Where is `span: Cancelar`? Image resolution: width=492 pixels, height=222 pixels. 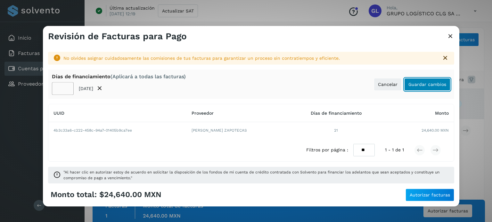
span: Cancelar is located at coordinates (387, 85).